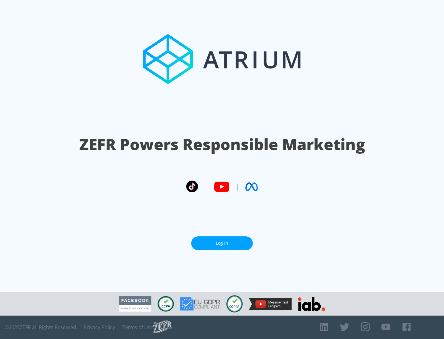  What do you see at coordinates (234, 304) in the screenshot?
I see `img: COPPA Compliant` at bounding box center [234, 304].